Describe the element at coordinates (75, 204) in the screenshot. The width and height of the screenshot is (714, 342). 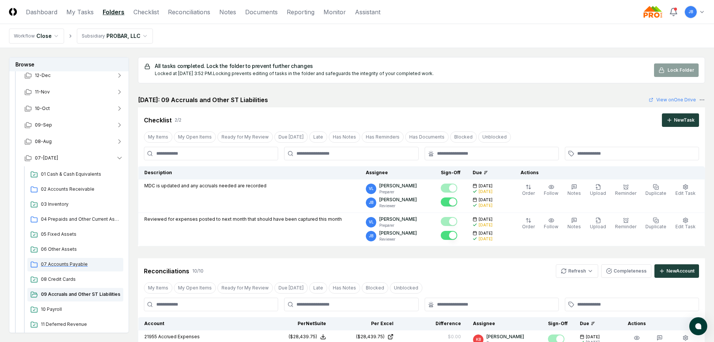
I see `a: 03 Inventory` at that location.